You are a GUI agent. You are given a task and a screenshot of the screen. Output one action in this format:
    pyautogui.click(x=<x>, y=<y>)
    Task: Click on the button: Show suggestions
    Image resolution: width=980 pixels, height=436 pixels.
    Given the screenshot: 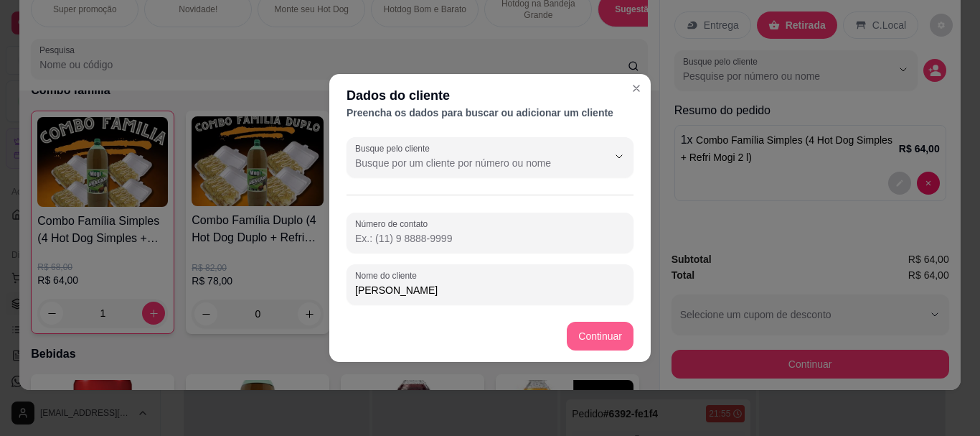 What is the action you would take?
    pyautogui.click(x=620, y=156)
    